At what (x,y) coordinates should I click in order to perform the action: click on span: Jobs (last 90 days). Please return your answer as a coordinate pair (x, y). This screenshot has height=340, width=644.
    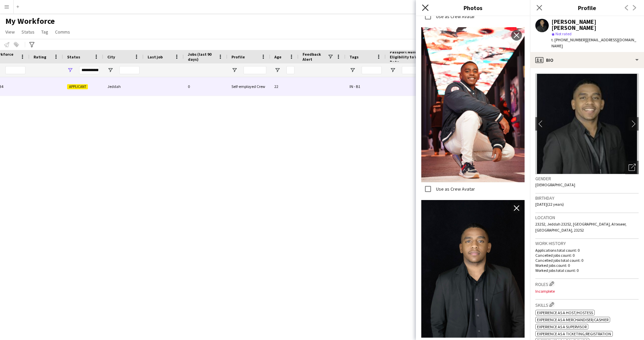
    Looking at the image, I should click on (202, 57).